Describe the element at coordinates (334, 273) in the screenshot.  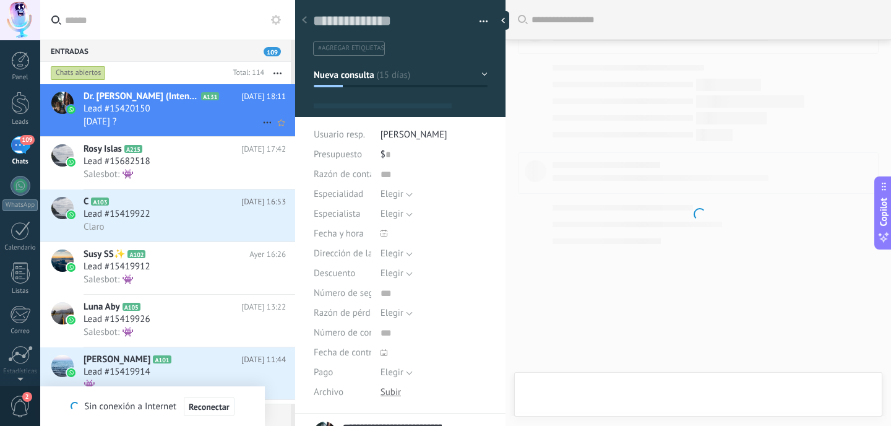
I see `span: Descuento` at that location.